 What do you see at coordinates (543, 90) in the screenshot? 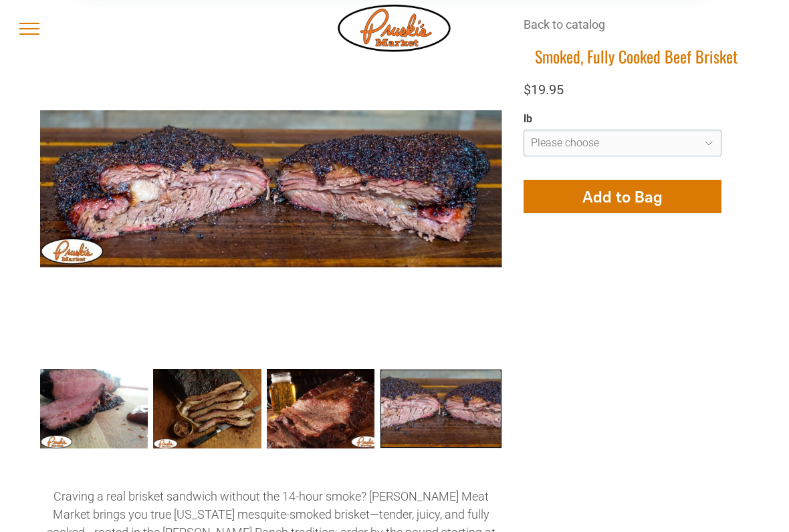
I see `span: $19.95` at bounding box center [543, 90].